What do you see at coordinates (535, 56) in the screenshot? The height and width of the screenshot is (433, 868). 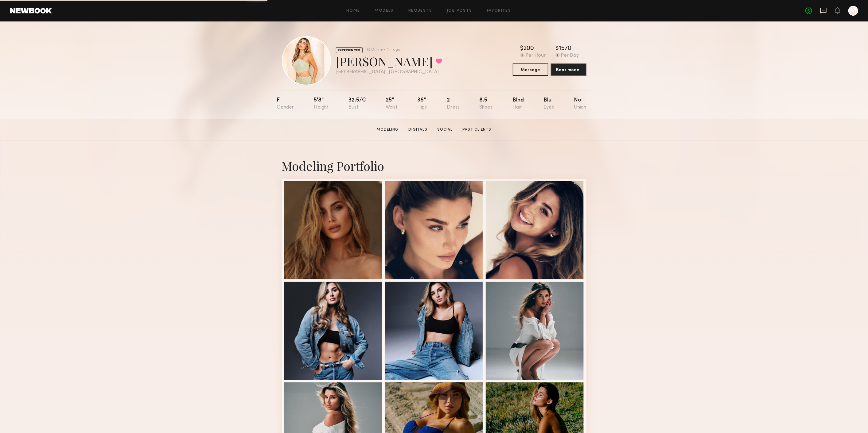 I see `div: Per Hour` at bounding box center [535, 56].